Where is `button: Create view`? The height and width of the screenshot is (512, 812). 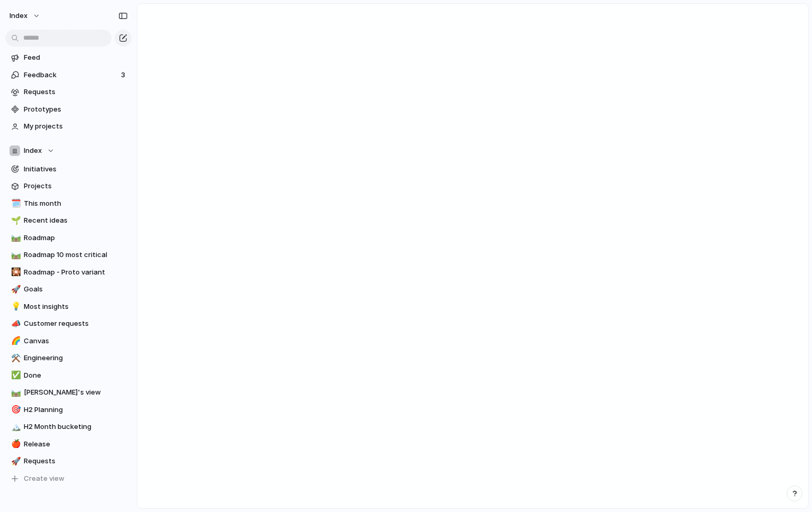
button: Create view is located at coordinates (68, 479).